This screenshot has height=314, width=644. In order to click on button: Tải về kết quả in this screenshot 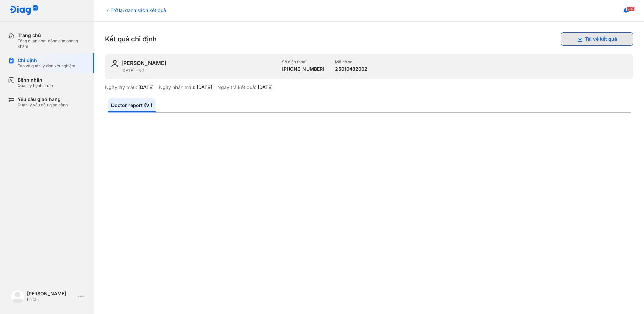, I will do `click(597, 39)`.